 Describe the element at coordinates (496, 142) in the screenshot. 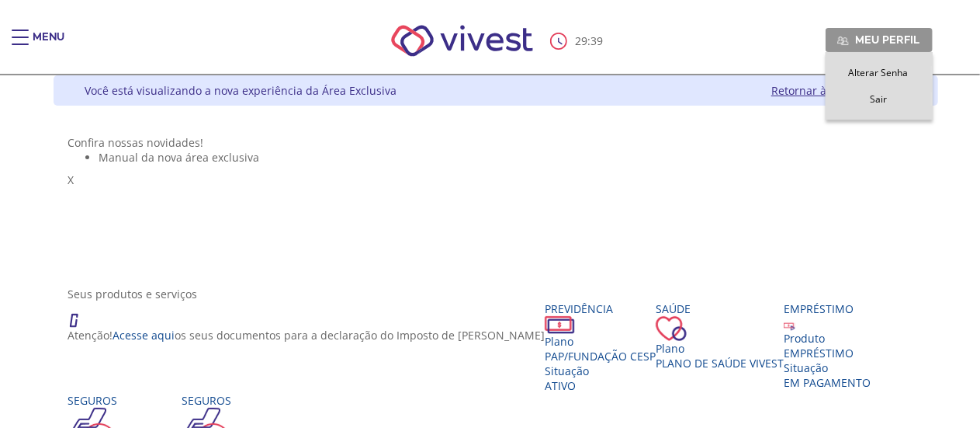

I see `div: Confira nossas novidades!` at that location.